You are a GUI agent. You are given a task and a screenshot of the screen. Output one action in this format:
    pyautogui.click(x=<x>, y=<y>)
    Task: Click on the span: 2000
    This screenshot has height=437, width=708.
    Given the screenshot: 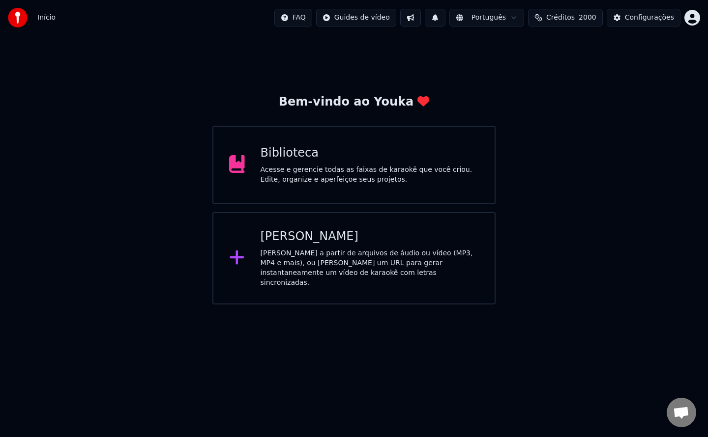 What is the action you would take?
    pyautogui.click(x=587, y=18)
    